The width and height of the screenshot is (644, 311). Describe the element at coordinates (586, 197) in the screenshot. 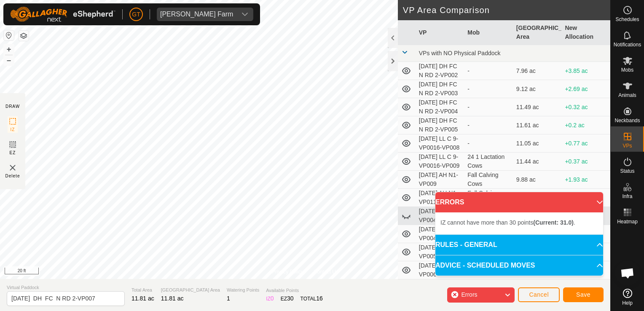

I see `td: -3.26 ac` at that location.